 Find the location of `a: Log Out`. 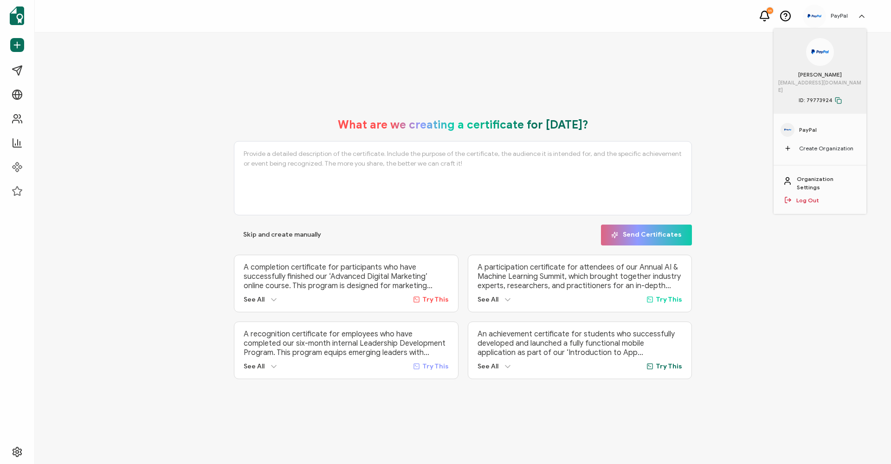

a: Log Out is located at coordinates (807, 200).